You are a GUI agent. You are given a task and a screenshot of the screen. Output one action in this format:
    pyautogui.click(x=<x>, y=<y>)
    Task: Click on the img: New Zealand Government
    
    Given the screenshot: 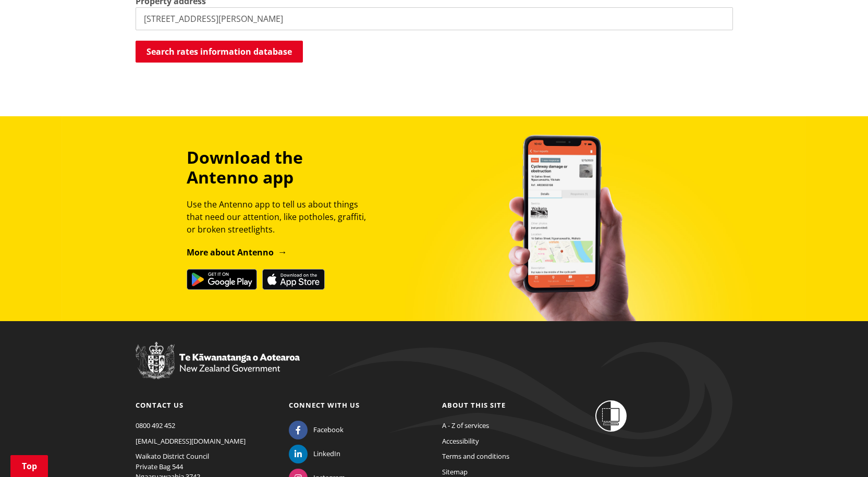 What is the action you would take?
    pyautogui.click(x=217, y=361)
    